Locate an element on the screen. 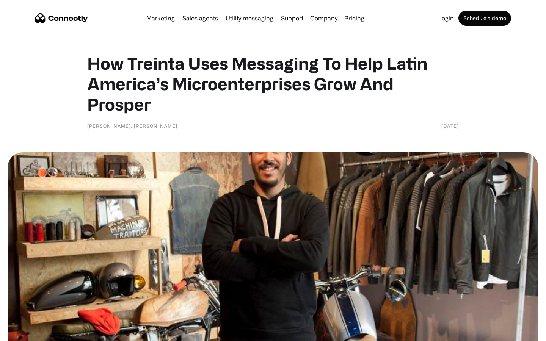  a: Support is located at coordinates (292, 18).